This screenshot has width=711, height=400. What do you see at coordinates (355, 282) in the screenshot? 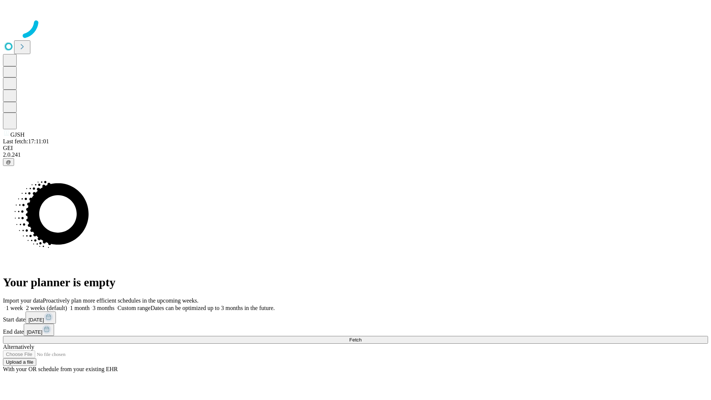
I see `h1: Your planner is empty` at bounding box center [355, 282].